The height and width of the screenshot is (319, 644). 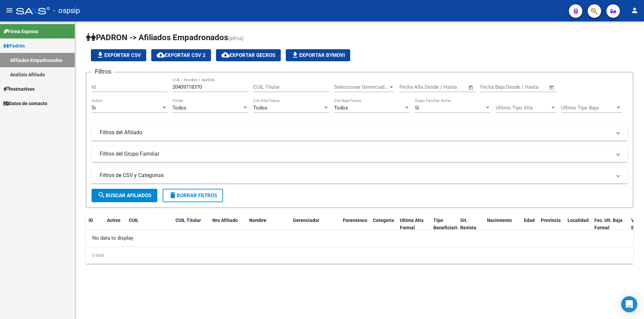 I want to click on span: Padrón, so click(x=14, y=46).